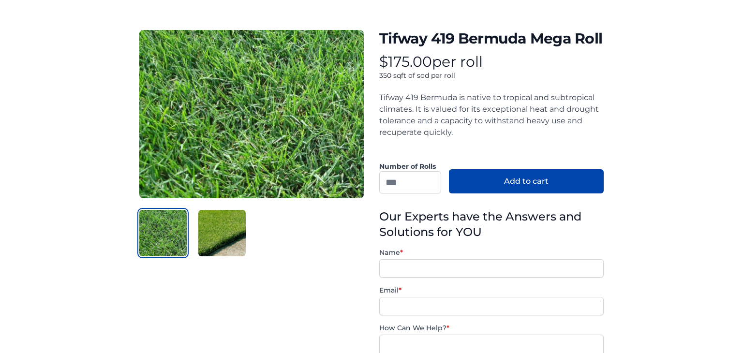 The height and width of the screenshot is (353, 743). Describe the element at coordinates (491, 75) in the screenshot. I see `p: 350 sqft of sod per roll` at that location.